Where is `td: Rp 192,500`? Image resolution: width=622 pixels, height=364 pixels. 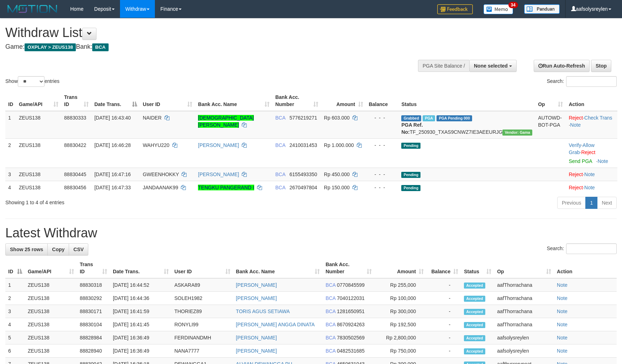 td: Rp 192,500 is located at coordinates (401, 325).